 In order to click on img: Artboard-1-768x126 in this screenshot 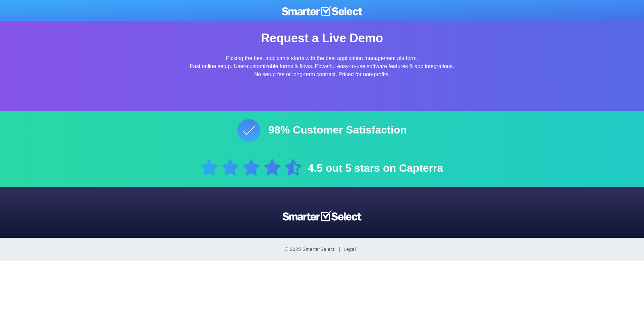, I will do `click(251, 168)`.